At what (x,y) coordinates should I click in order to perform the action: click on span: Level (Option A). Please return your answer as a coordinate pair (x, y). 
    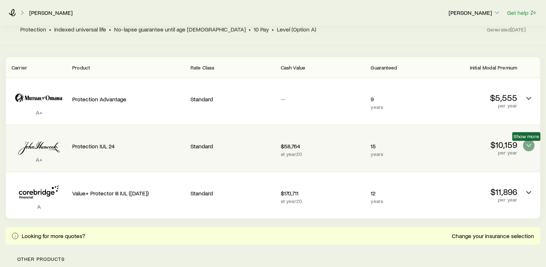
    Looking at the image, I should click on (297, 29).